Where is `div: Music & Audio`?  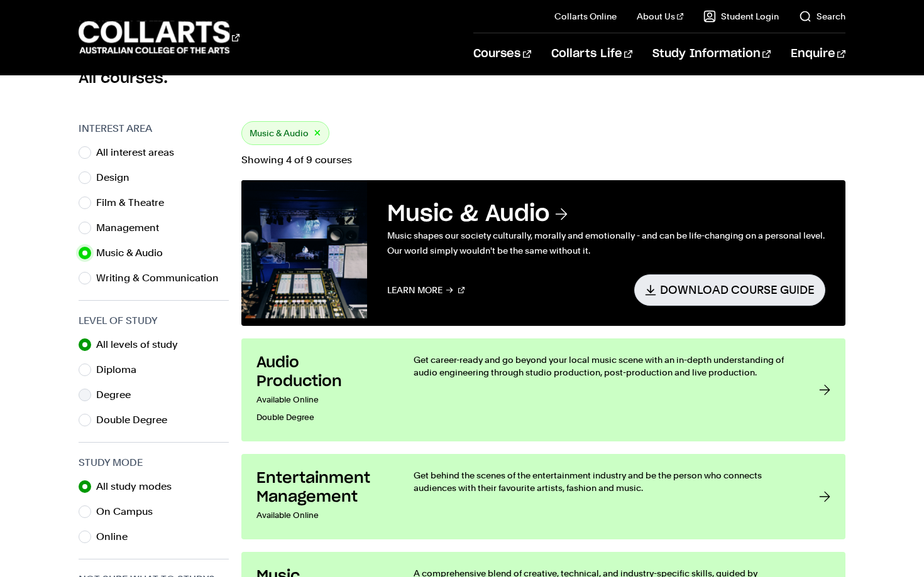 div: Music & Audio is located at coordinates (285, 133).